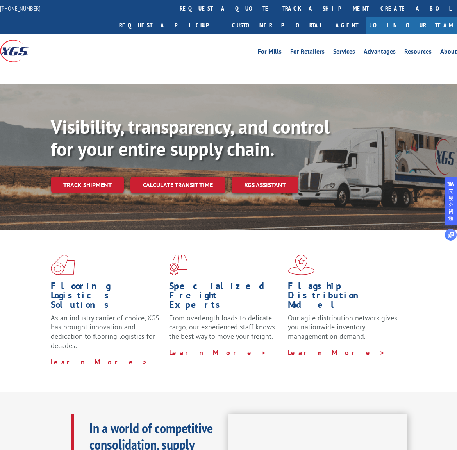 Image resolution: width=457 pixels, height=450 pixels. I want to click on img: xgs-icon-focused-on-flooring-red, so click(178, 265).